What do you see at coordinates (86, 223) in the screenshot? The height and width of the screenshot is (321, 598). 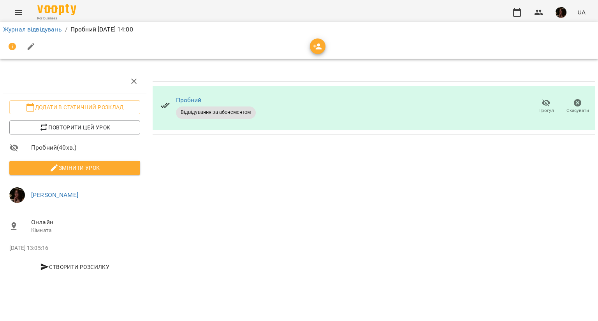 I see `span: Онлайн` at bounding box center [86, 223].